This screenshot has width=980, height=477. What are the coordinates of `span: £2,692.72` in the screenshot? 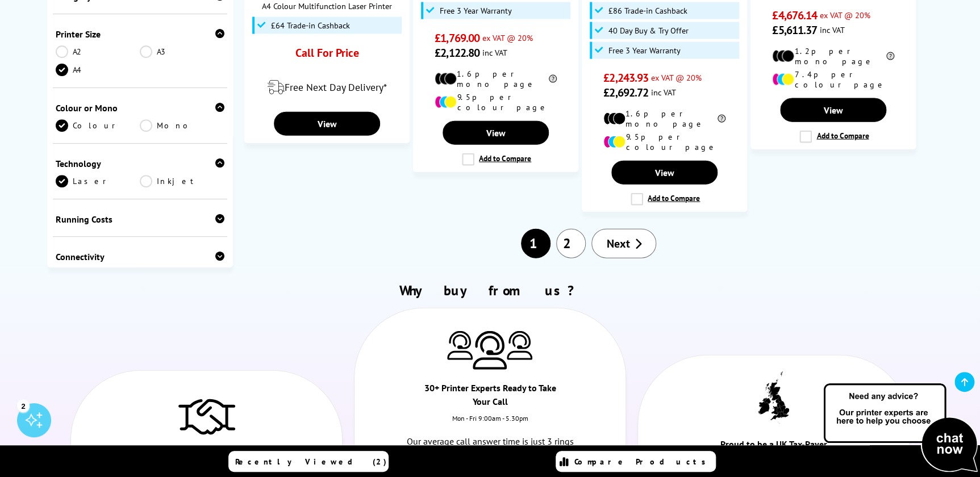 It's located at (626, 92).